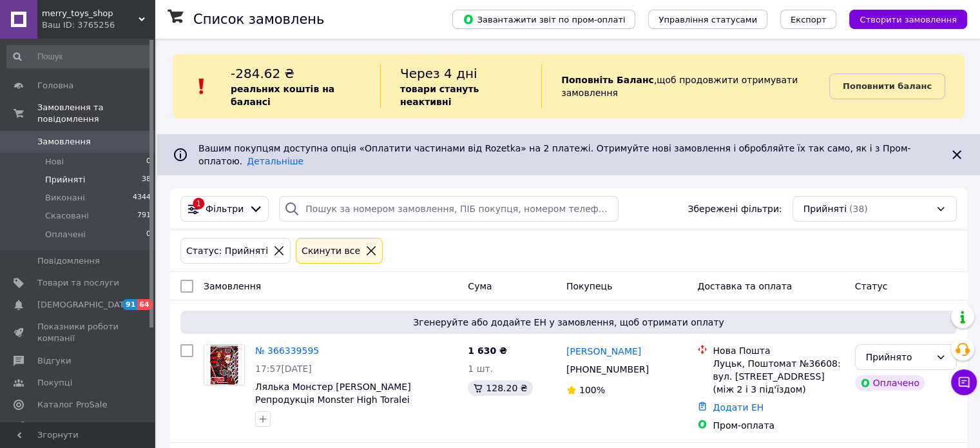 The image size is (980, 448). What do you see at coordinates (858, 209) in the screenshot?
I see `span: (38)` at bounding box center [858, 209].